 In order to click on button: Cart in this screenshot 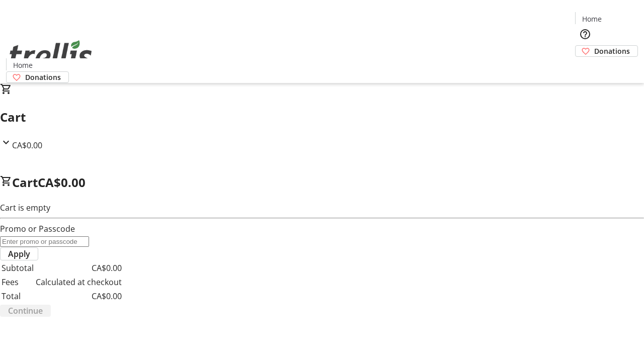, I will do `click(585, 67)`.